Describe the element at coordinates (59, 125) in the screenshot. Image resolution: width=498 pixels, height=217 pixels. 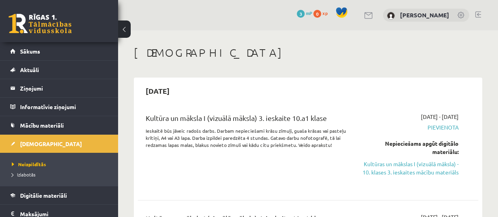
I see `a: Mācību materiāli` at that location.